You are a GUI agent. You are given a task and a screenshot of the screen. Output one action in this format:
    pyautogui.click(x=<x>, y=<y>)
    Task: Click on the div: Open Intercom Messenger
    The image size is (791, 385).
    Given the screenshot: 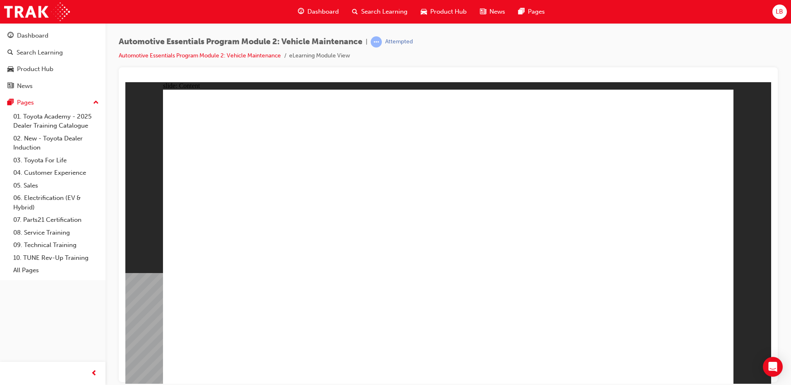 What is the action you would take?
    pyautogui.click(x=772, y=367)
    